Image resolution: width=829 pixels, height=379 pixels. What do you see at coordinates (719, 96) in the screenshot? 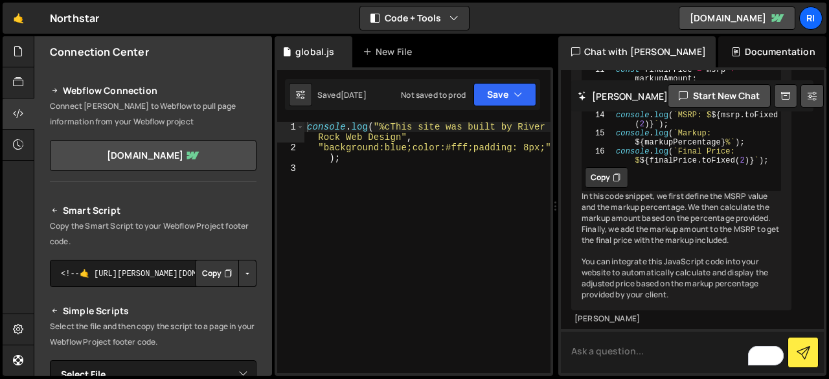
I see `button: Start new chat` at bounding box center [719, 96].